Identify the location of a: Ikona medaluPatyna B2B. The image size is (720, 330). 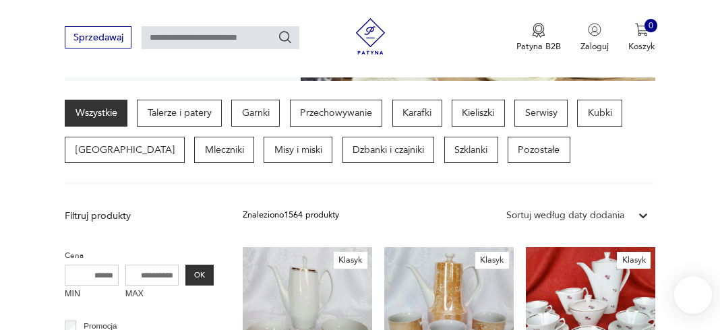
(539, 38).